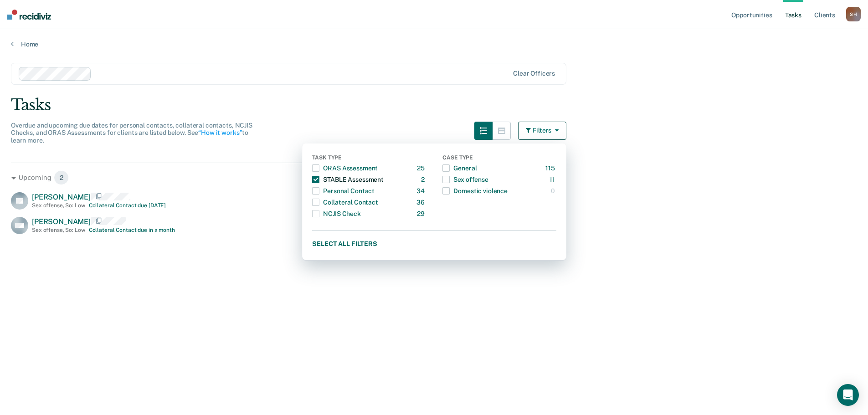 Image resolution: width=868 pixels, height=415 pixels. I want to click on div: STABLE Assessment, so click(348, 179).